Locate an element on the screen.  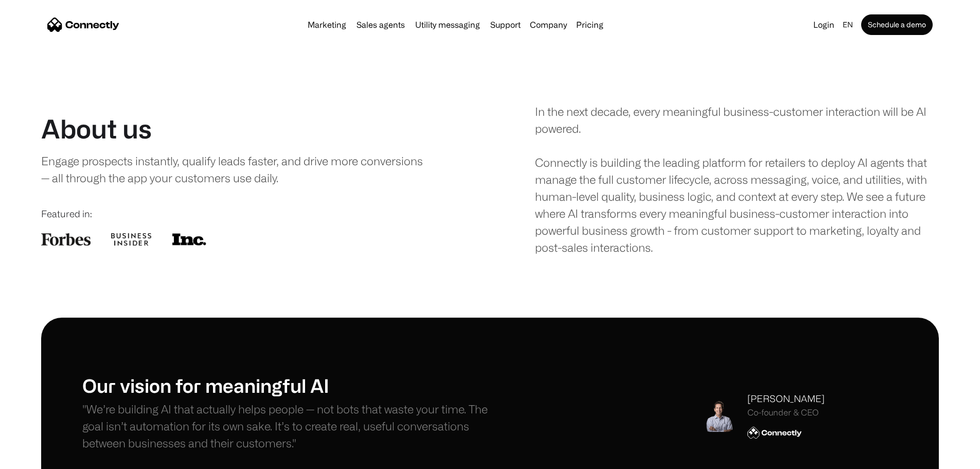
div: Engage prospects instantly, qualify leads faster, and drive more conversions — all through the ap... is located at coordinates (233, 170).